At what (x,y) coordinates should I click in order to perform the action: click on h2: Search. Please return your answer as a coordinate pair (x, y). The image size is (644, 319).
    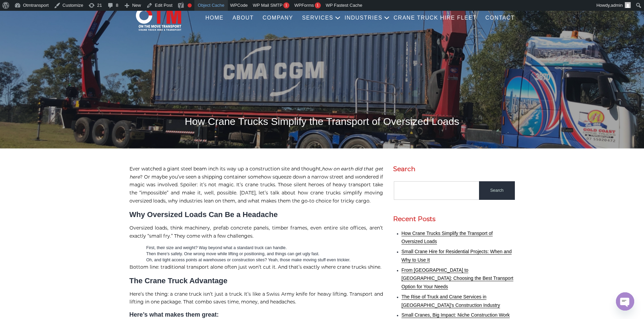
    Looking at the image, I should click on (454, 169).